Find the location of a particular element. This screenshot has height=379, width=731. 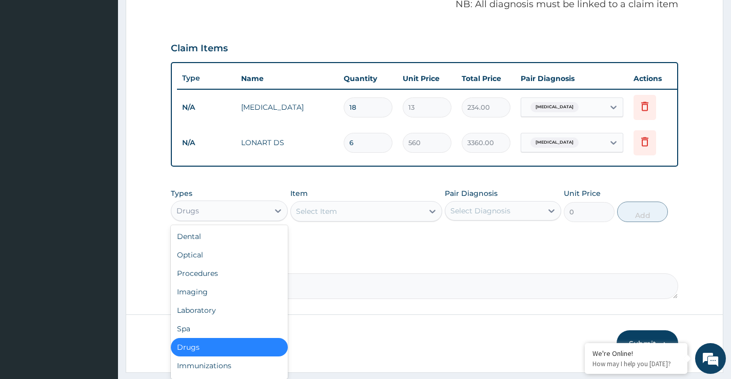

th: Unit Price is located at coordinates (427, 79).